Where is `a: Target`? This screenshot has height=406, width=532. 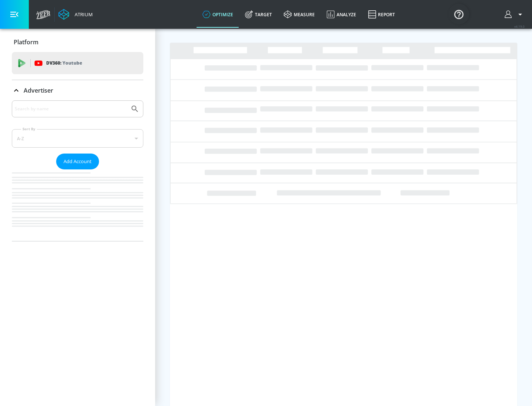
a: Target is located at coordinates (258, 14).